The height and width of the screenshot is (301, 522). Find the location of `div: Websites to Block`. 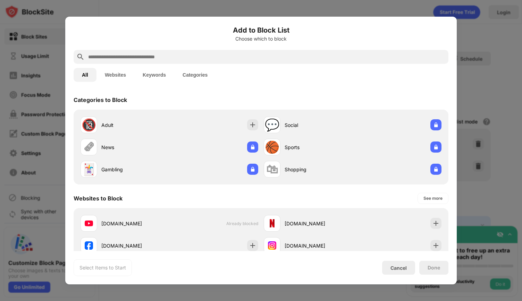

div: Websites to Block is located at coordinates (98, 198).